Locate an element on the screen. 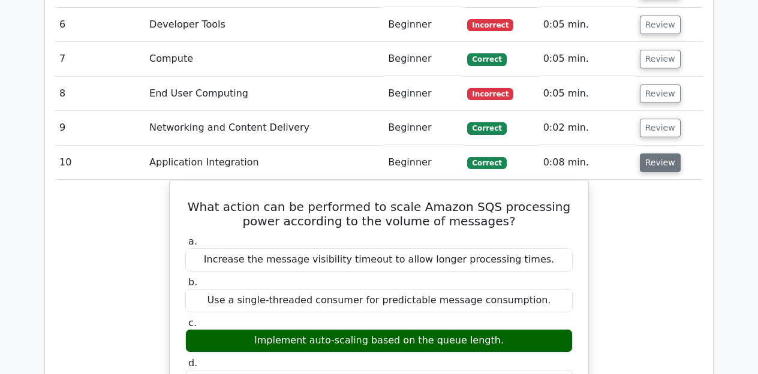 Image resolution: width=758 pixels, height=374 pixels. td: Application Integration is located at coordinates (264, 163).